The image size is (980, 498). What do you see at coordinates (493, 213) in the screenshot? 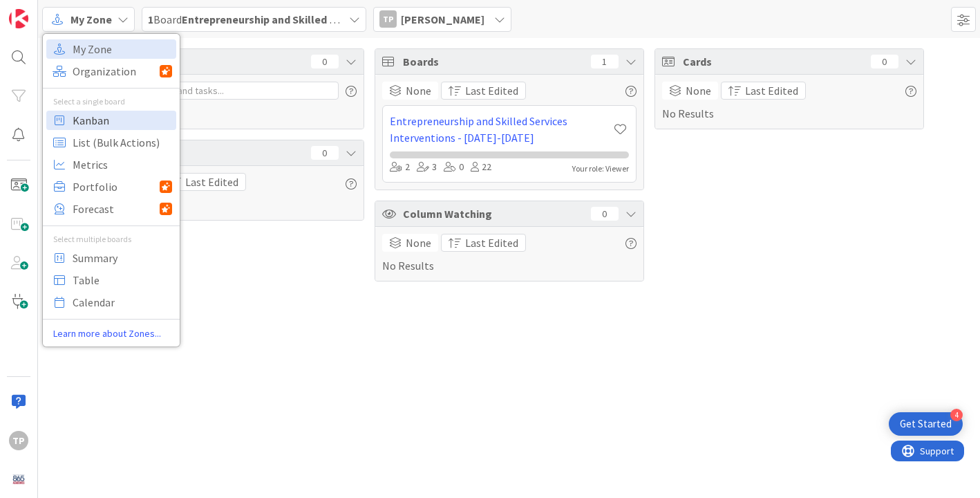
I see `span: Column Watching` at bounding box center [493, 213].